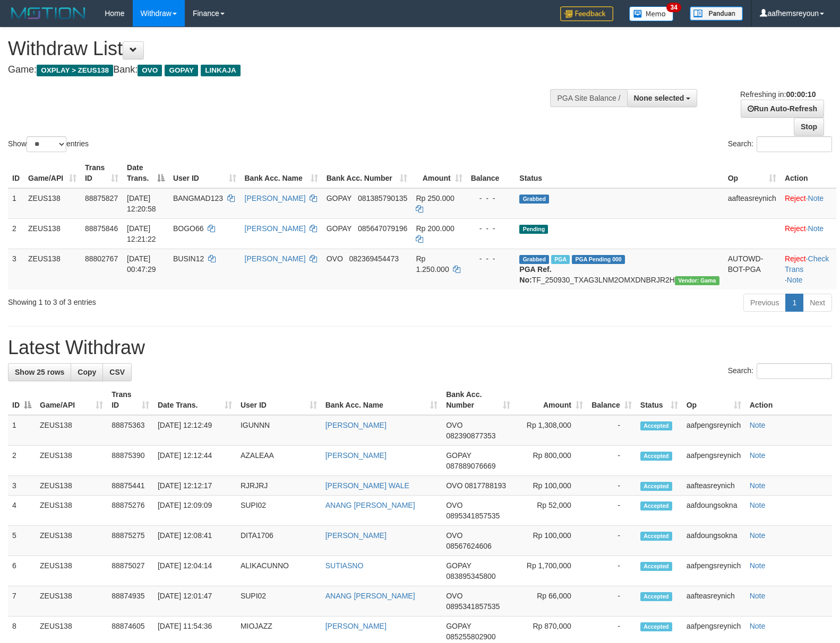  Describe the element at coordinates (533, 229) in the screenshot. I see `span: Pending` at that location.